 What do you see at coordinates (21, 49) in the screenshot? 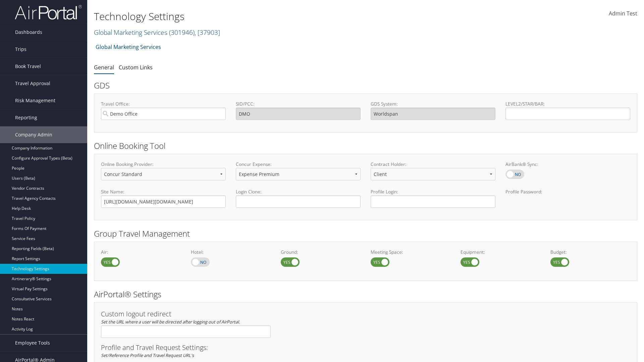
I see `span: Trips` at bounding box center [21, 49].